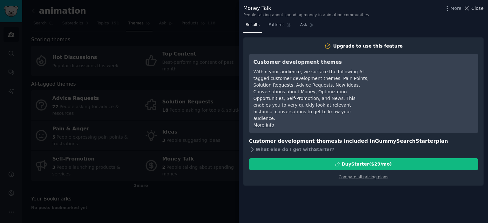  What do you see at coordinates (363, 150) in the screenshot?
I see `div: What else do I get with Starter ?` at bounding box center [363, 150].